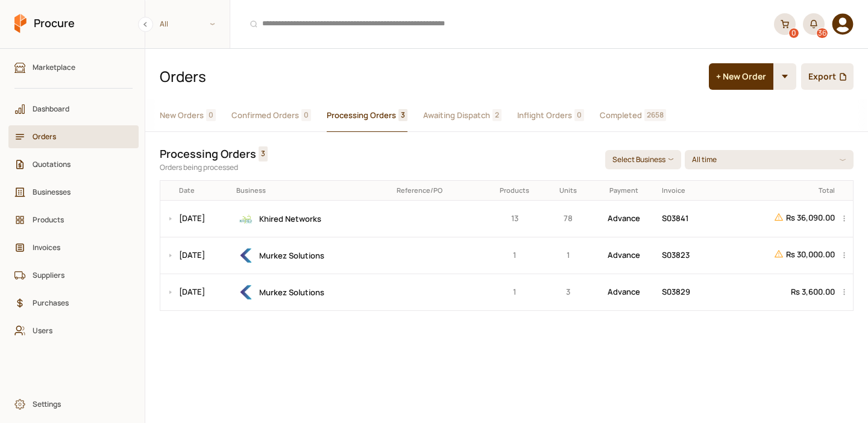 The width and height of the screenshot is (868, 423). What do you see at coordinates (74, 192) in the screenshot?
I see `a: Businesses` at bounding box center [74, 192].